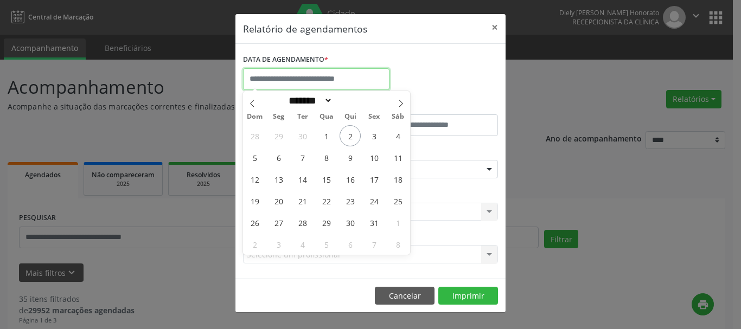  What do you see at coordinates (302, 222) in the screenshot?
I see `span: Outubro 28, 2025` at bounding box center [302, 222].